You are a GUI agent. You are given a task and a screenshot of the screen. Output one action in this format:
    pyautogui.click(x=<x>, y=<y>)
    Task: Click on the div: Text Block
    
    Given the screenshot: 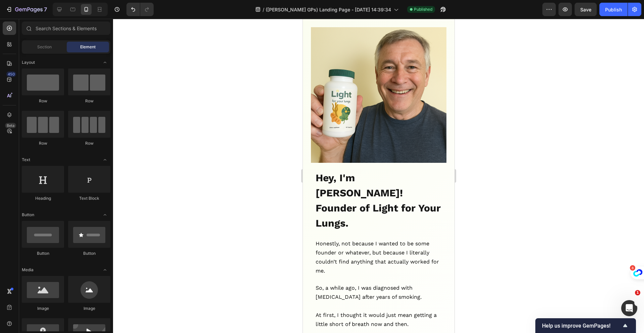 What is the action you would take?
    pyautogui.click(x=89, y=198)
    